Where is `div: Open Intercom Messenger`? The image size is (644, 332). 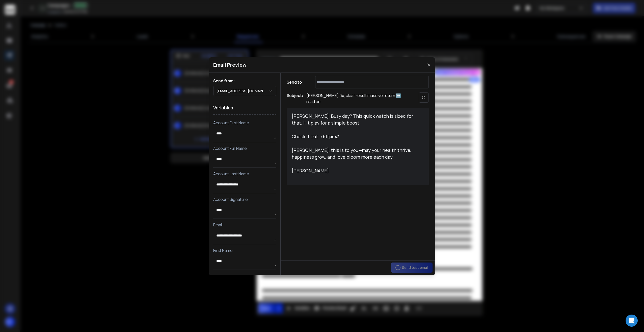 div: Open Intercom Messenger is located at coordinates (632, 321).